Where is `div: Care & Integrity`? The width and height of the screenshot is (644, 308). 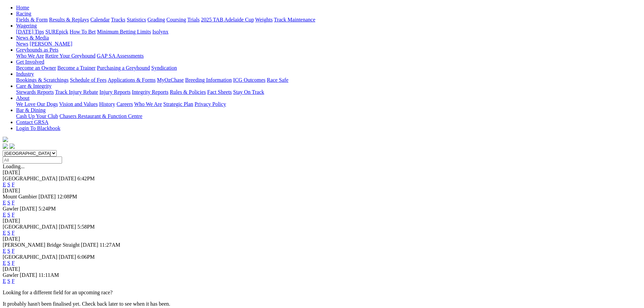
div: Care & Integrity is located at coordinates (329, 92).